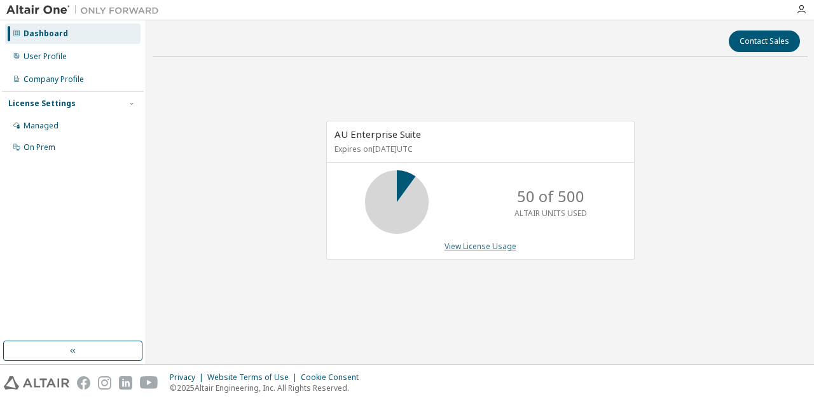  What do you see at coordinates (104, 383) in the screenshot?
I see `img: instagram.svg` at bounding box center [104, 383].